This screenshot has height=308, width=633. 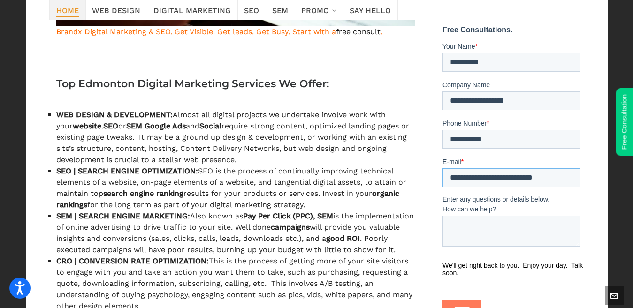 I want to click on strong: good ROI, so click(x=343, y=238).